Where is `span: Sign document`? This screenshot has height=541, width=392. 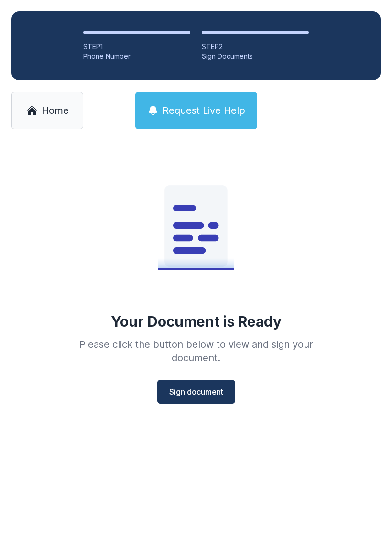
span: Sign document is located at coordinates (196, 392).